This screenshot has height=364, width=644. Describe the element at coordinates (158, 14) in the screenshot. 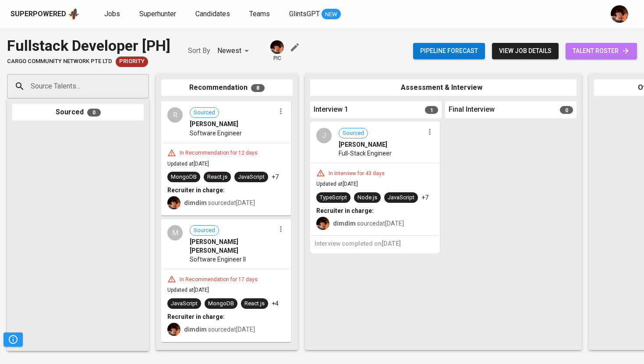

I see `span: Superhunter` at that location.